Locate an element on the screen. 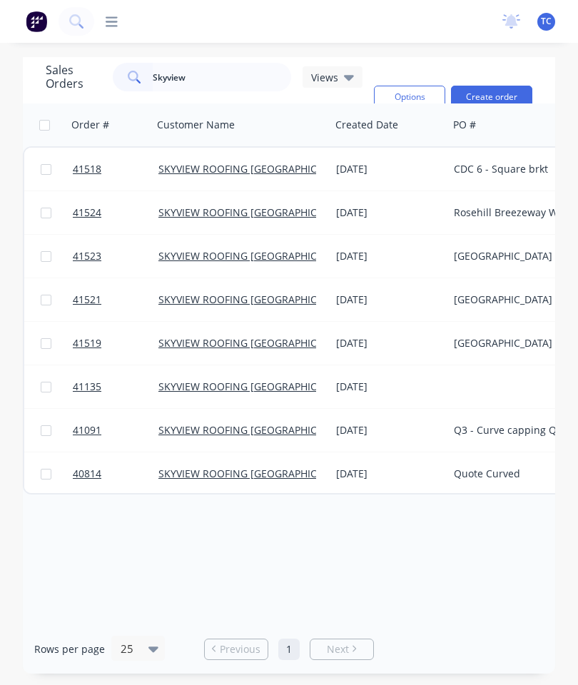  span: TC is located at coordinates (546, 21).